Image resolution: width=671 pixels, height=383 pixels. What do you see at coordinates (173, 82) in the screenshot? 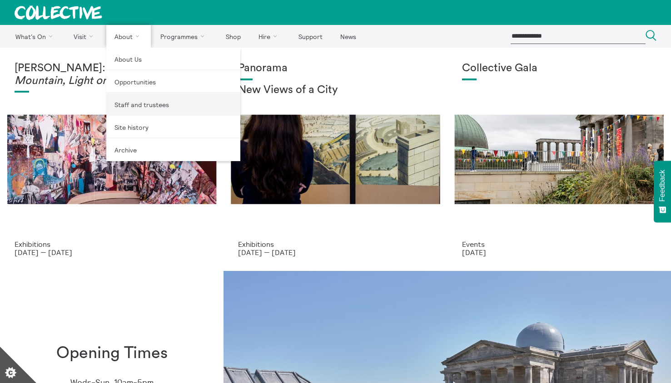
I see `a: Opportunities` at bounding box center [173, 82].